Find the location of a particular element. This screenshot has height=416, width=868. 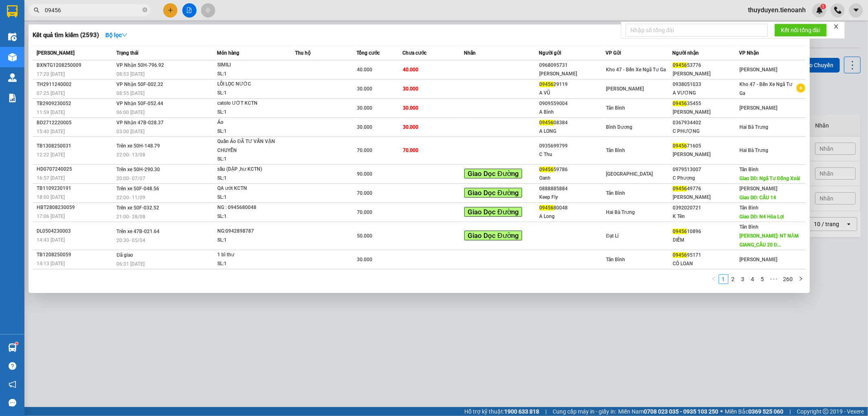

li: 5 is located at coordinates (762, 279).